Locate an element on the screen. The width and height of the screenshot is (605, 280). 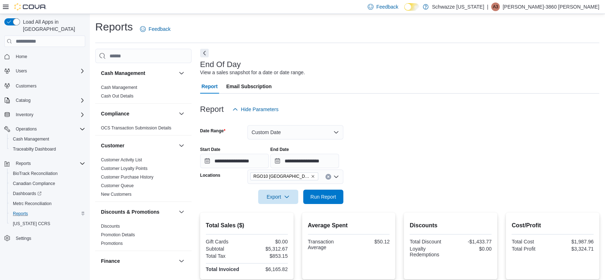
span: Customer Queue is located at coordinates (117, 185).